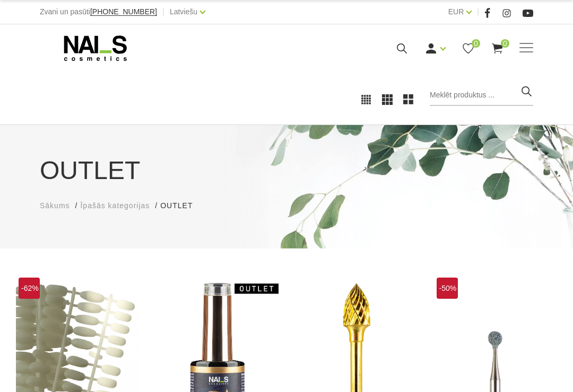 This screenshot has height=392, width=573. What do you see at coordinates (184, 12) in the screenshot?
I see `a: Latviešu` at bounding box center [184, 12].